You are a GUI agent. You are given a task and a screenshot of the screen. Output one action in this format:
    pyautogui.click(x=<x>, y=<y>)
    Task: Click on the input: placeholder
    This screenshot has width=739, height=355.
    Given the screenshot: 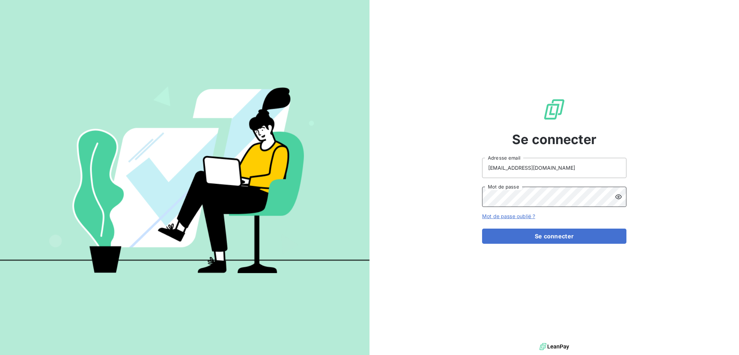 What is the action you would take?
    pyautogui.click(x=554, y=168)
    